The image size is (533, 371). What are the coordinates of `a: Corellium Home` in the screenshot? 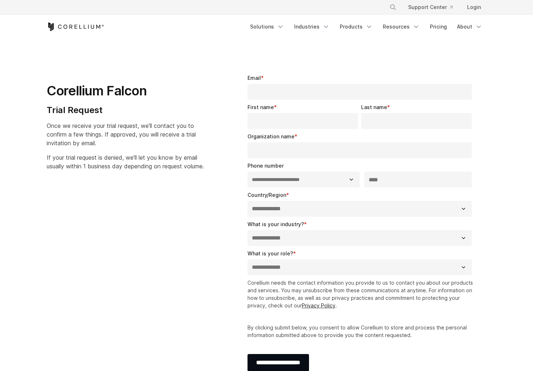 It's located at (75, 27).